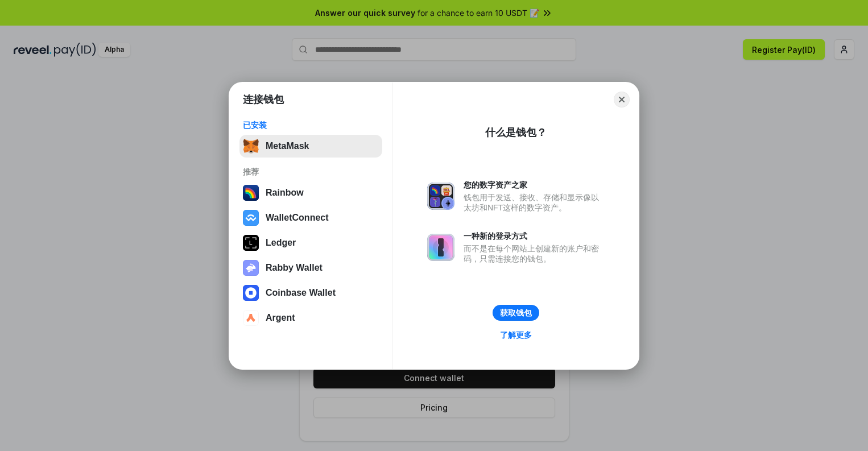 Image resolution: width=868 pixels, height=451 pixels. I want to click on button: Rabby Wallet, so click(310, 268).